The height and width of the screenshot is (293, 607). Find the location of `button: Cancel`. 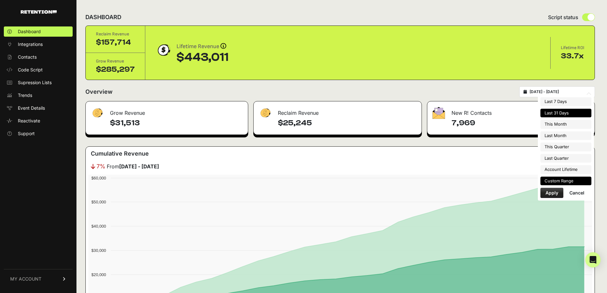

button: Cancel is located at coordinates (576, 193).